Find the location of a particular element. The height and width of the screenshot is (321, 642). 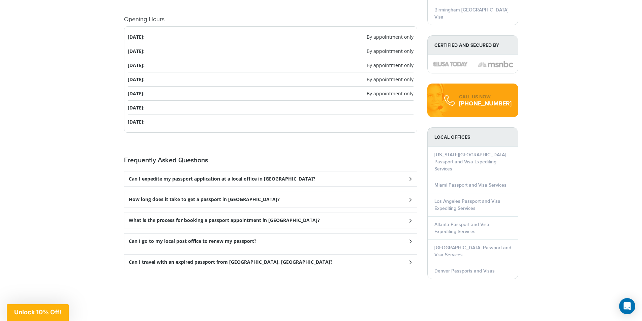

a: Denver Passports and Visas is located at coordinates (465, 271).